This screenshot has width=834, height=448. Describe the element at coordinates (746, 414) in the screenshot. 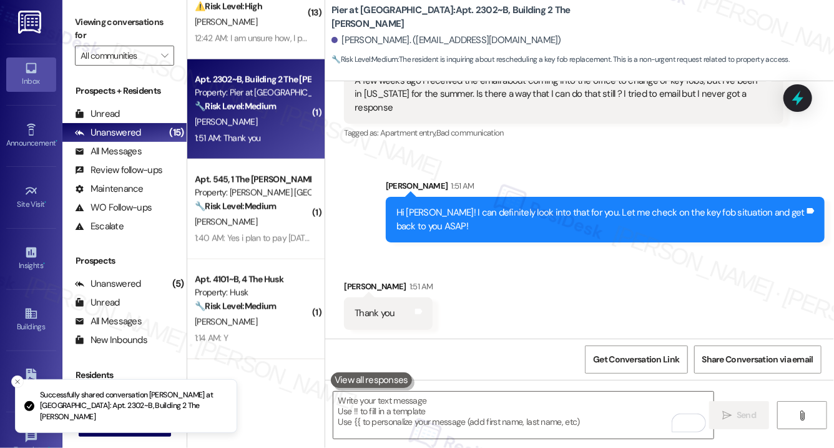

I see `span: Send` at that location.